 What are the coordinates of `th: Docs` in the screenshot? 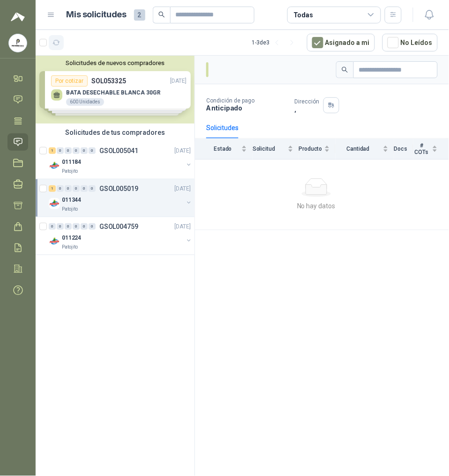 It's located at (403, 149).